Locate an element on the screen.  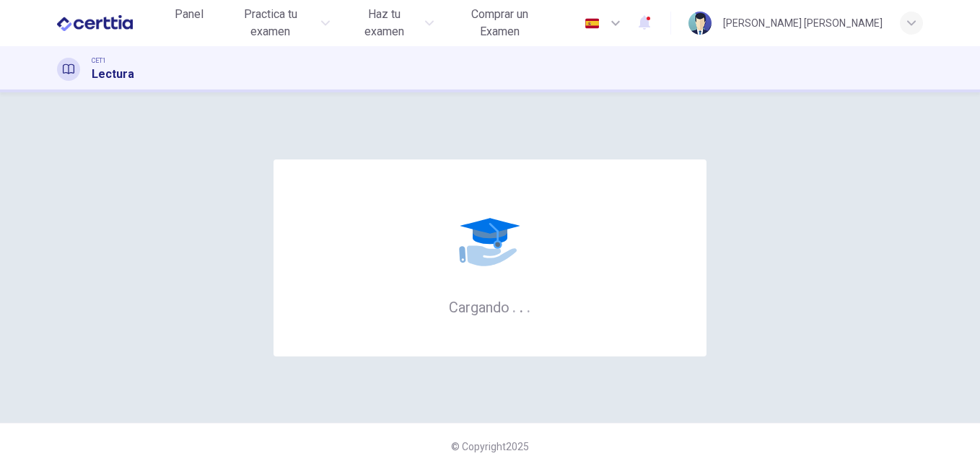
a: Panel is located at coordinates (189, 23).